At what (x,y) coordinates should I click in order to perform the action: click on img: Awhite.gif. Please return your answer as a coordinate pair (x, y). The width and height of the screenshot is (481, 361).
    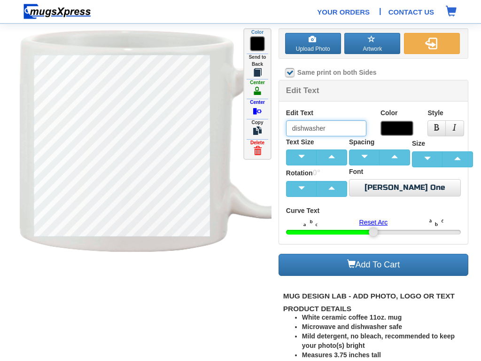
    Looking at the image, I should click on (177, 141).